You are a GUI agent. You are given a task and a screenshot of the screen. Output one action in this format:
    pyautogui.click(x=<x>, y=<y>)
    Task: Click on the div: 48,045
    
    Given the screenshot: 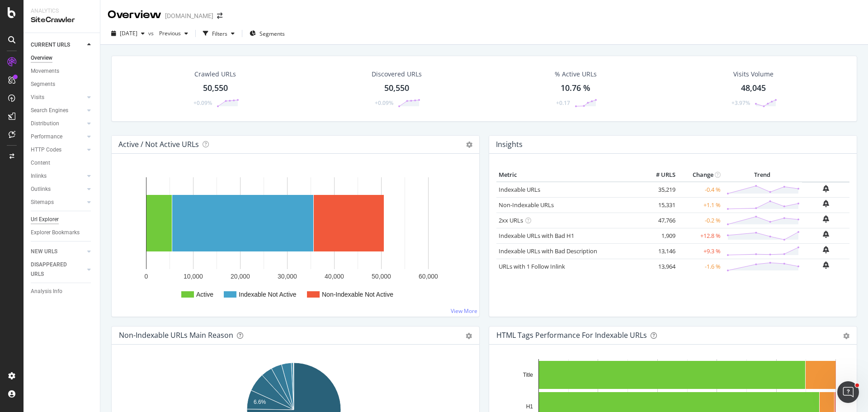 What is the action you would take?
    pyautogui.click(x=754, y=89)
    